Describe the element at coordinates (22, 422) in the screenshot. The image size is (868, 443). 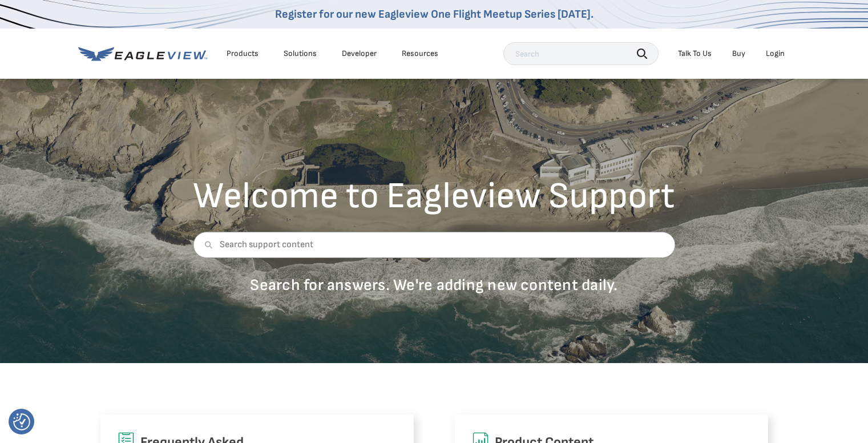
I see `button: Consent Preferences` at that location.